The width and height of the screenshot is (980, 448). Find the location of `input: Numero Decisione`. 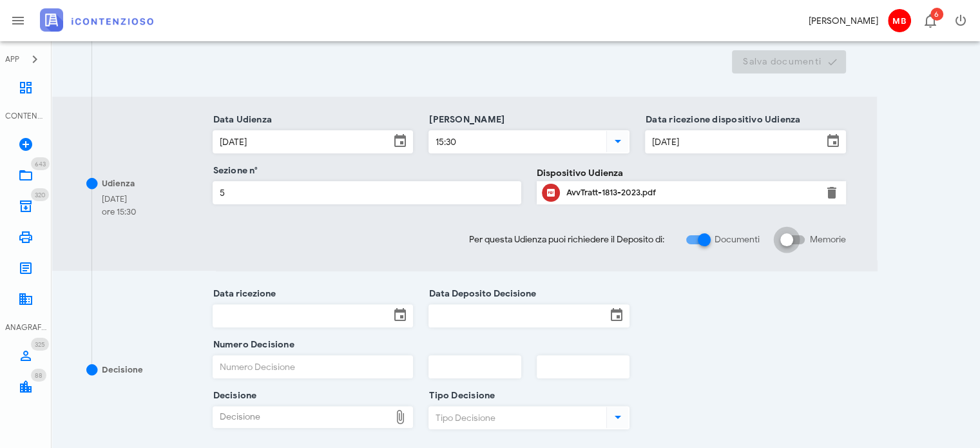

input: Numero Decisione is located at coordinates (313, 367).